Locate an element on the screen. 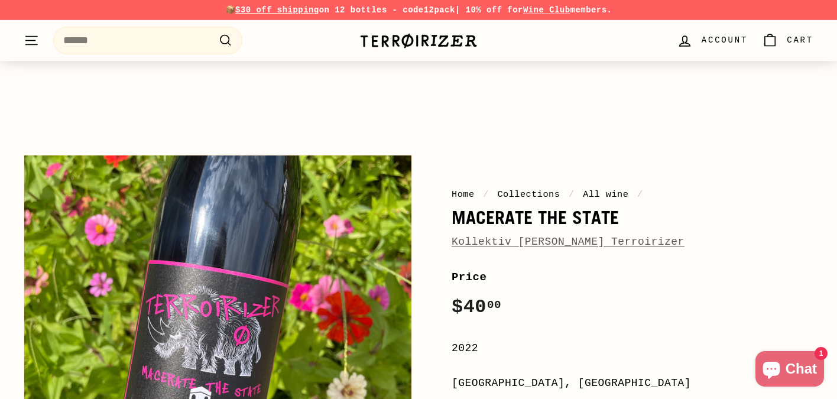 This screenshot has width=837, height=399. span: Account is located at coordinates (725, 40).